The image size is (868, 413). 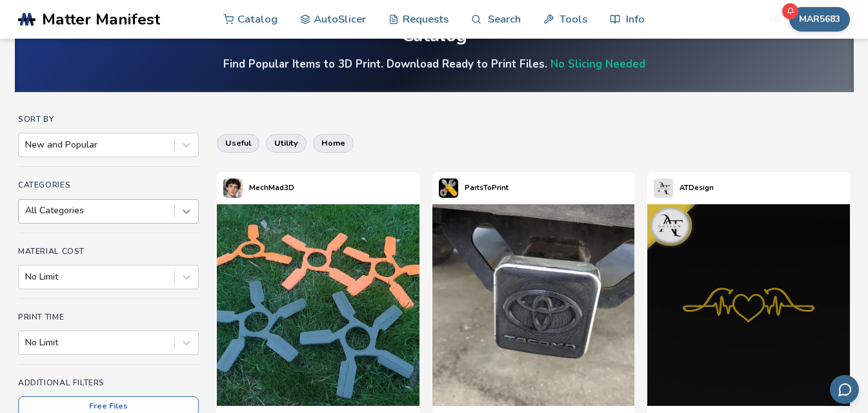 What do you see at coordinates (683, 188) in the screenshot?
I see `a: ATDesign's profileATDesign` at bounding box center [683, 188].